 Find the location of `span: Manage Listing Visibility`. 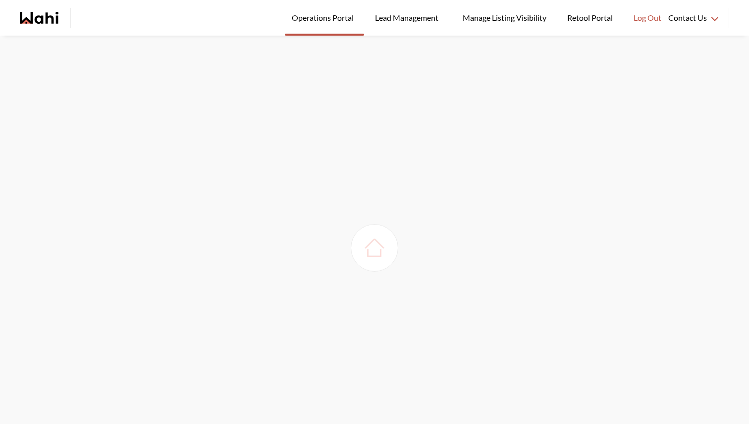

span: Manage Listing Visibility is located at coordinates (504, 18).